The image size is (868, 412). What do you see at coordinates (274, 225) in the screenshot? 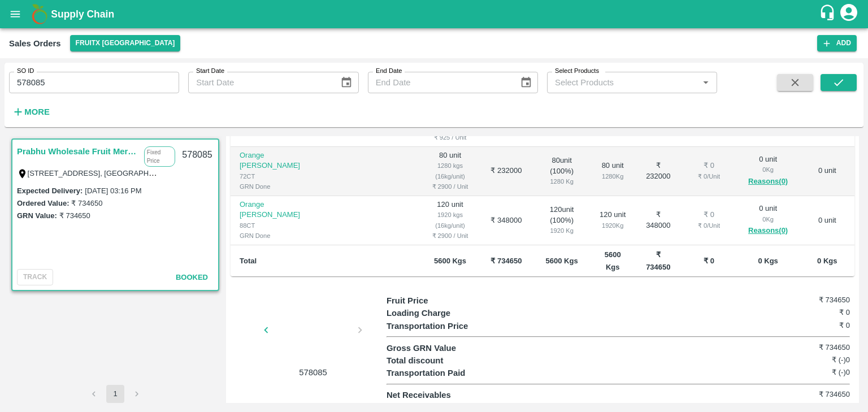
I see `div: 88CT` at bounding box center [274, 225].